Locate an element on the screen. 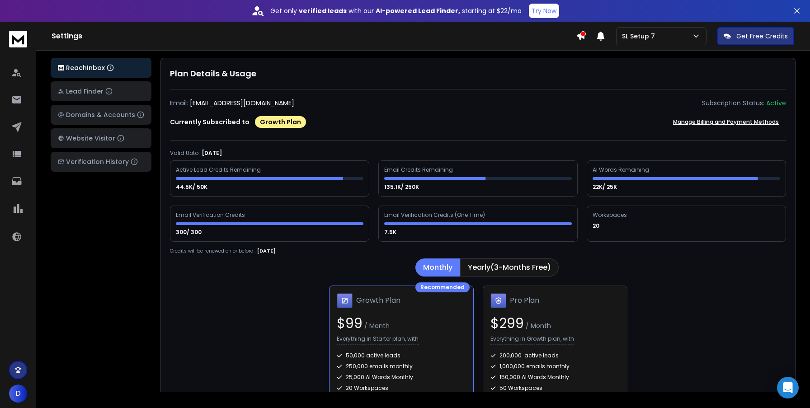 The image size is (810, 408). h1: Settings is located at coordinates (314, 36).